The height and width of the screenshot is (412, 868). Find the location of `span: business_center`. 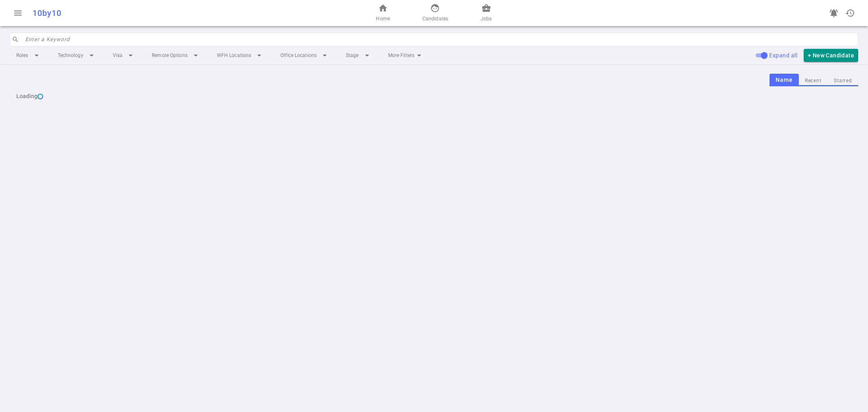

span: business_center is located at coordinates (486, 8).